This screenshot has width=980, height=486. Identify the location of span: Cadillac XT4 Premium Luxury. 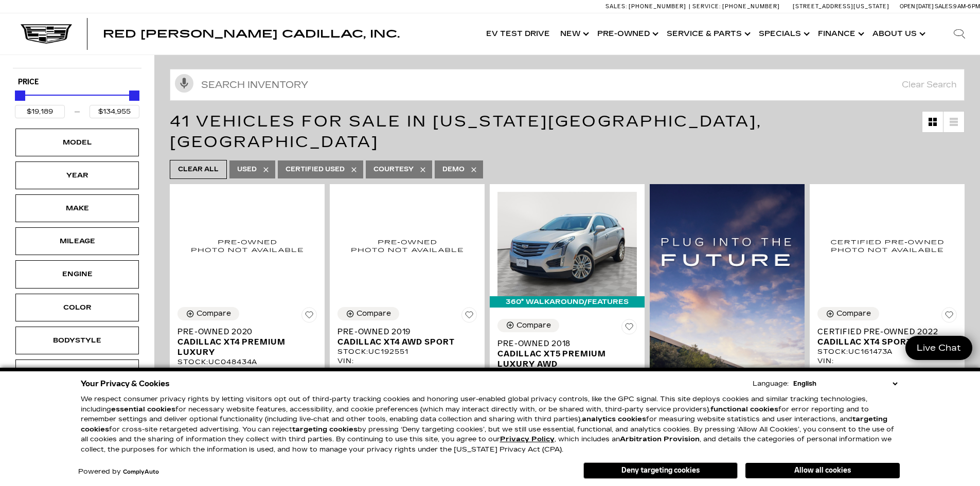
(244, 347).